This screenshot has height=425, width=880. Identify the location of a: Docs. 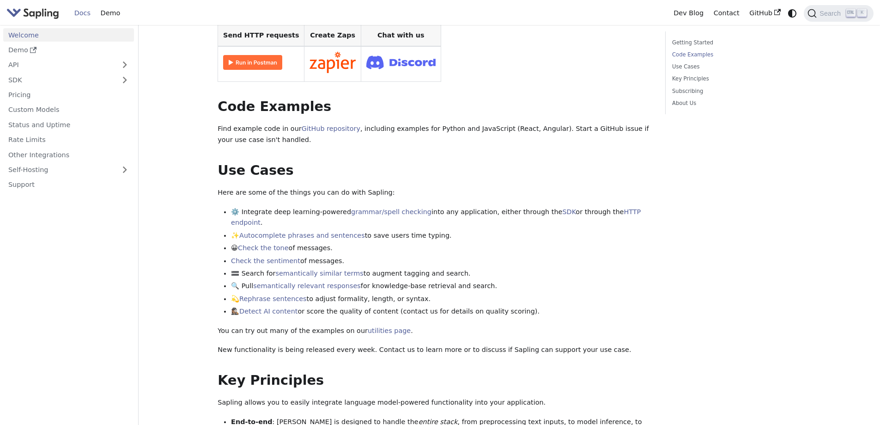
(82, 13).